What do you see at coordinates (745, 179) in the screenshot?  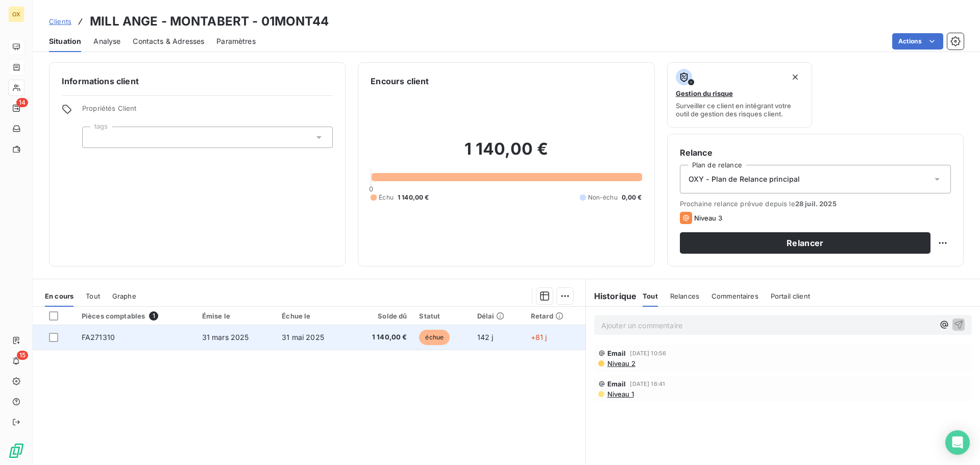 I see `span: OXY - Plan de Relance principal` at bounding box center [745, 179].